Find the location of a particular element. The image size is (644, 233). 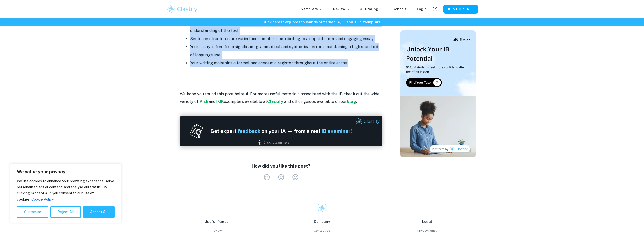

img: Ad is located at coordinates (281, 131).